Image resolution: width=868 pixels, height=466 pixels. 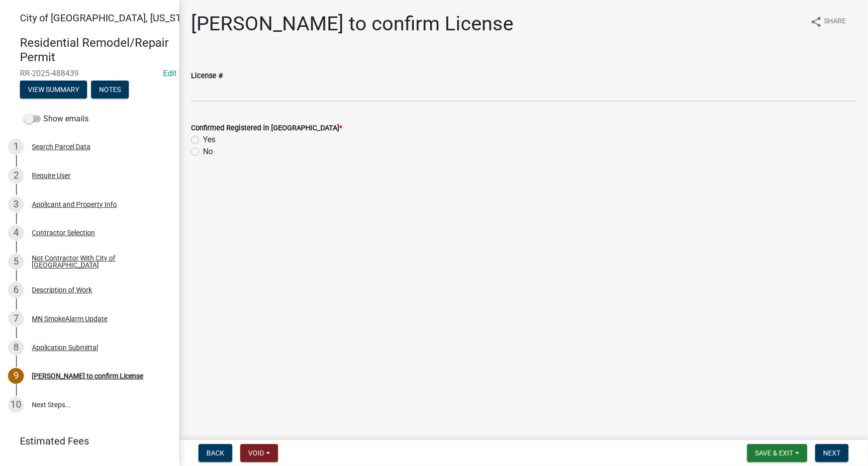 I want to click on wm-modal-confirm: Edit Application Number, so click(x=170, y=73).